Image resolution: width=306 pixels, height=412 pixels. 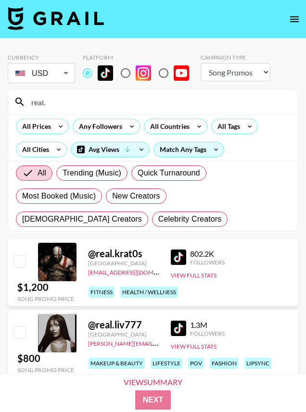 What do you see at coordinates (101, 292) in the screenshot?
I see `div: fitness` at bounding box center [101, 292].